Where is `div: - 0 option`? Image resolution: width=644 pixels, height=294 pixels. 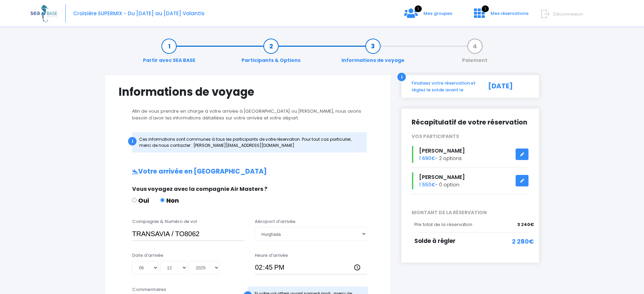 div: - 0 option is located at coordinates (470, 181).